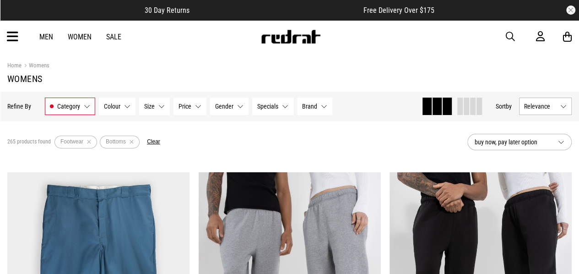 The width and height of the screenshot is (579, 274). I want to click on button: Colour, so click(117, 106).